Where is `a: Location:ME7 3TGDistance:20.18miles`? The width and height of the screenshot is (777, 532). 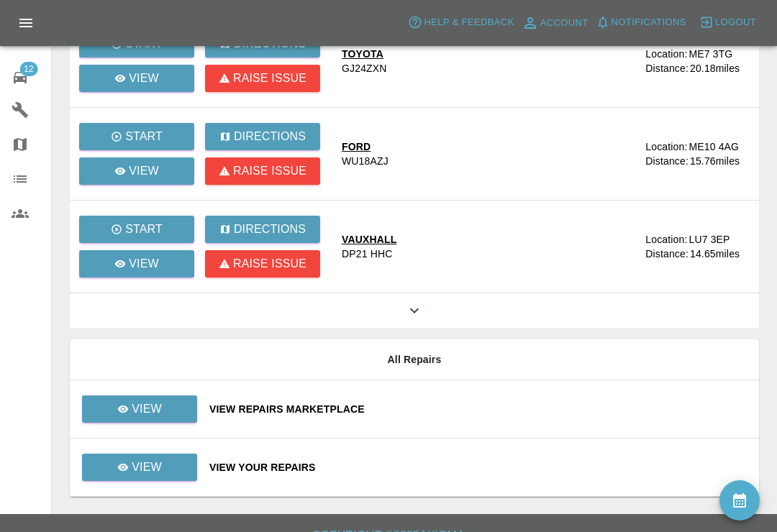 a: Location:ME7 3TGDistance:20.18miles is located at coordinates (696, 61).